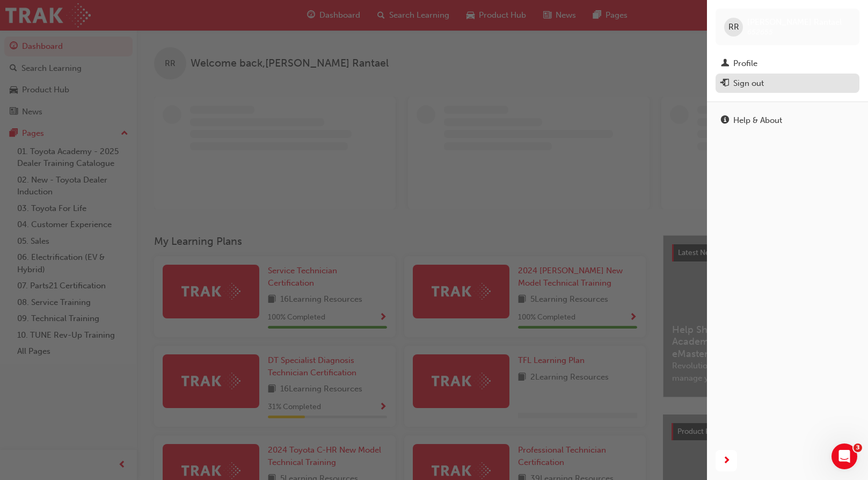  What do you see at coordinates (858, 448) in the screenshot?
I see `span: 3` at bounding box center [858, 448].